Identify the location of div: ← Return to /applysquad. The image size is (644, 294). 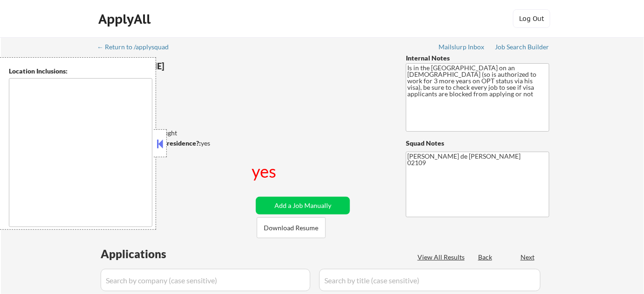
(137, 47).